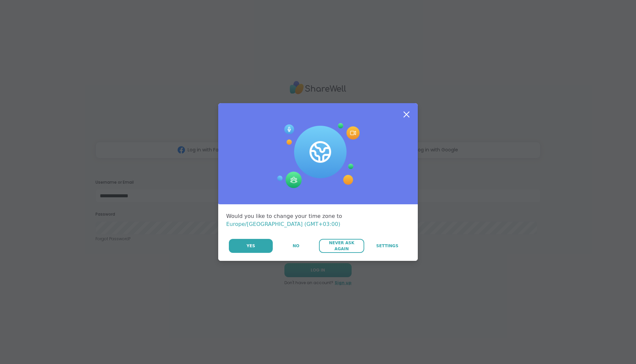 The image size is (636, 364). I want to click on span: No, so click(296, 246).